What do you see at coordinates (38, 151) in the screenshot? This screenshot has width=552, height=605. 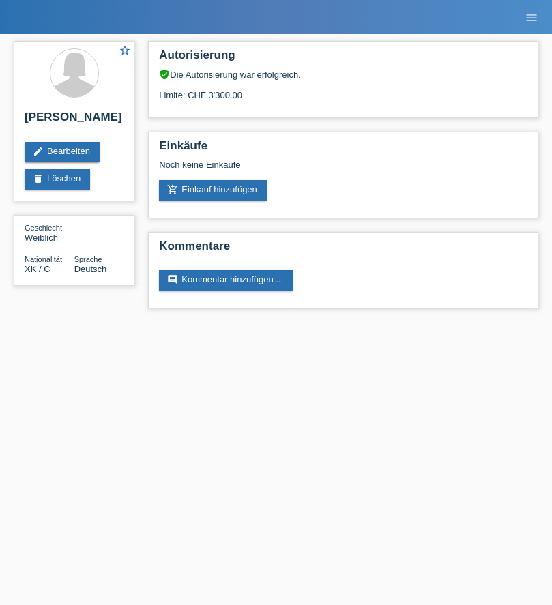 I see `i: edit` at bounding box center [38, 151].